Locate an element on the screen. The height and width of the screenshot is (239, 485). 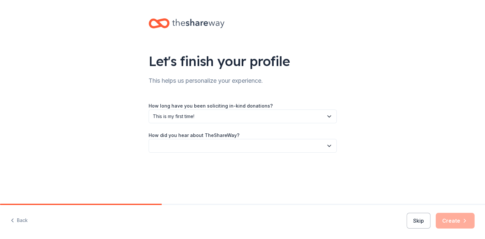
button: This is my first time! is located at coordinates (243, 116).